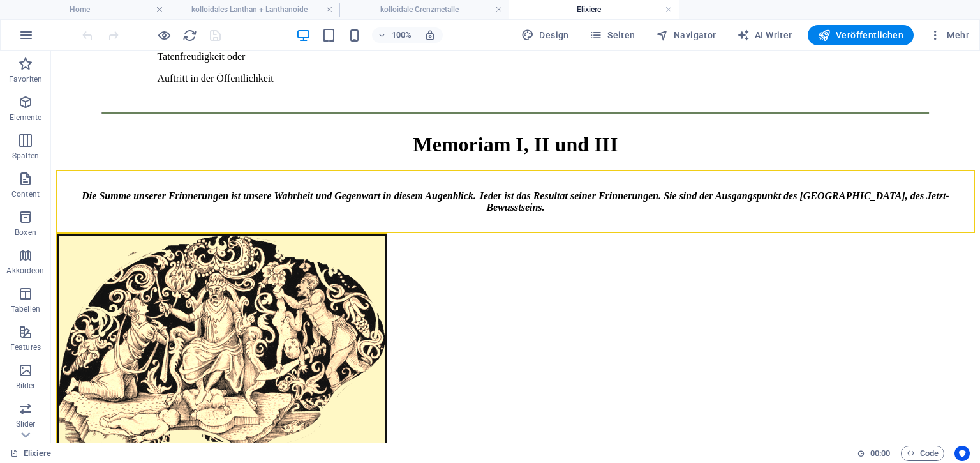  What do you see at coordinates (26, 347) in the screenshot?
I see `p: Features` at bounding box center [26, 347].